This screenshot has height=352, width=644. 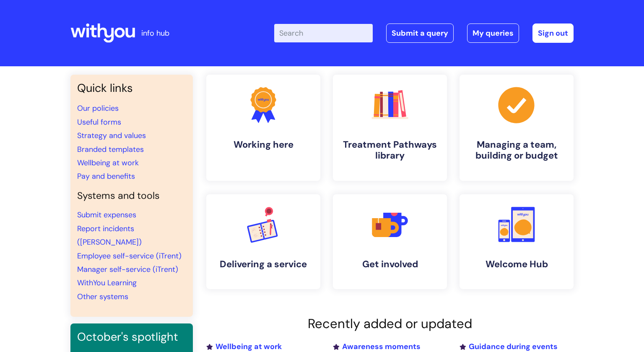 What do you see at coordinates (553, 33) in the screenshot?
I see `a: Sign out` at bounding box center [553, 33].